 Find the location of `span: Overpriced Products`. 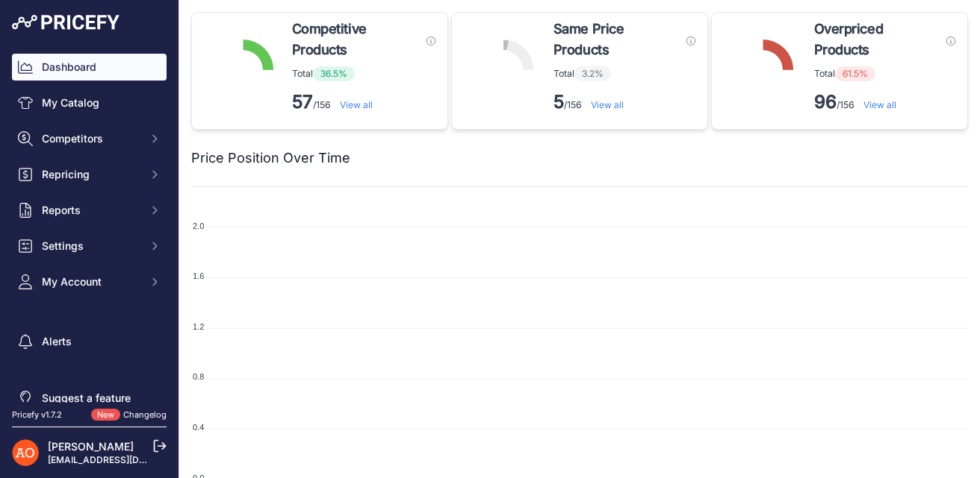

span: Overpriced Products is located at coordinates (877, 39).